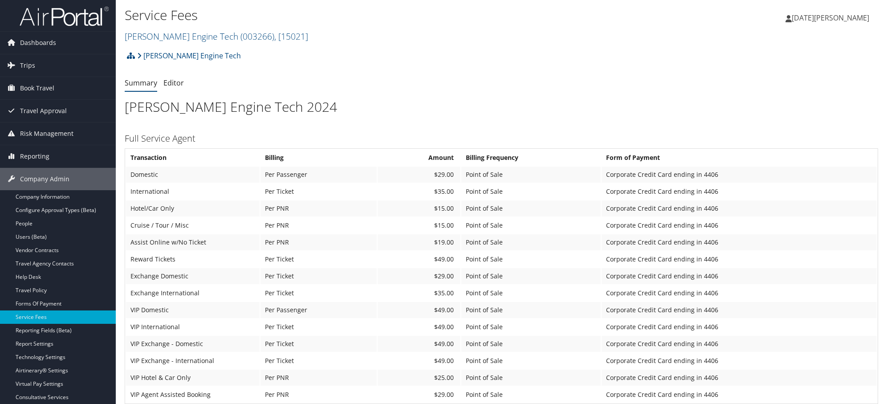 This screenshot has width=887, height=404. Describe the element at coordinates (419, 242) in the screenshot. I see `td: $19.00` at that location.